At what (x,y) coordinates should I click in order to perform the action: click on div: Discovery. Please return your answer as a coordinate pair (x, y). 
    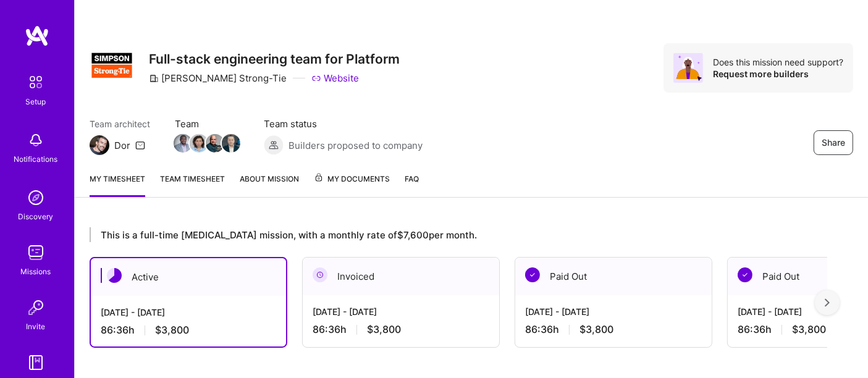
    Looking at the image, I should click on (36, 216).